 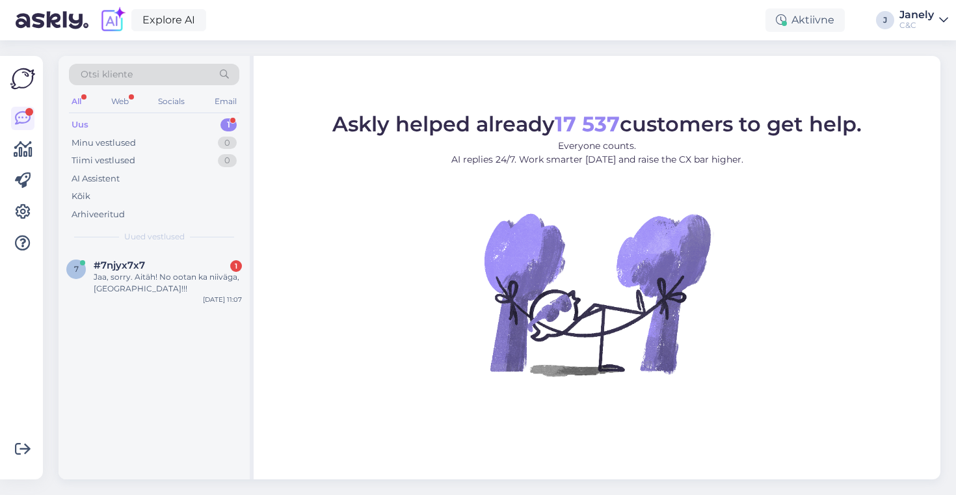 What do you see at coordinates (103, 143) in the screenshot?
I see `div: Minu vestlused` at bounding box center [103, 143].